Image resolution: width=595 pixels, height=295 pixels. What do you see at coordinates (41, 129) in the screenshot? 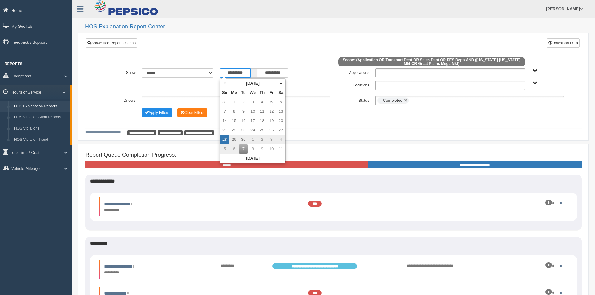
I see `a: HOS Violations` at bounding box center [41, 129].